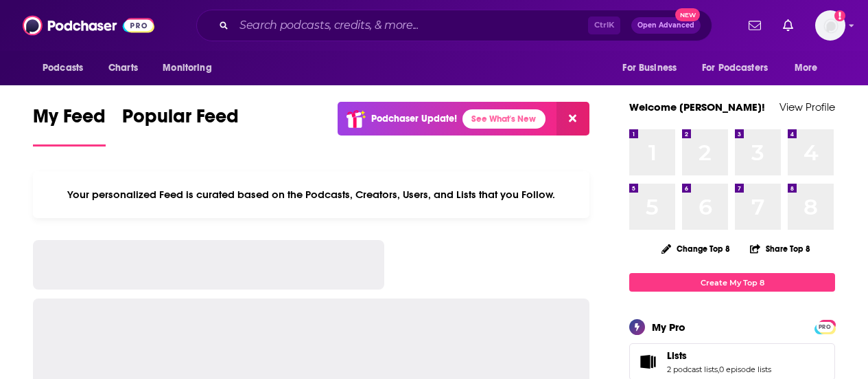 The width and height of the screenshot is (868, 379). I want to click on span: For Business, so click(650, 68).